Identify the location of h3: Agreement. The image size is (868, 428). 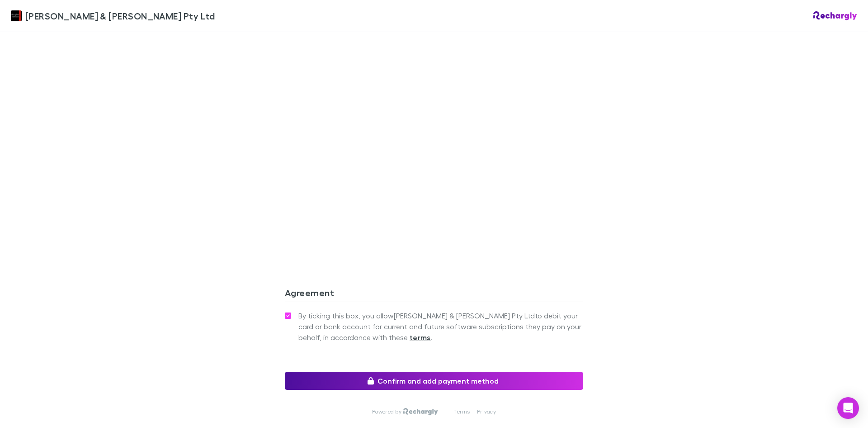
(434, 294).